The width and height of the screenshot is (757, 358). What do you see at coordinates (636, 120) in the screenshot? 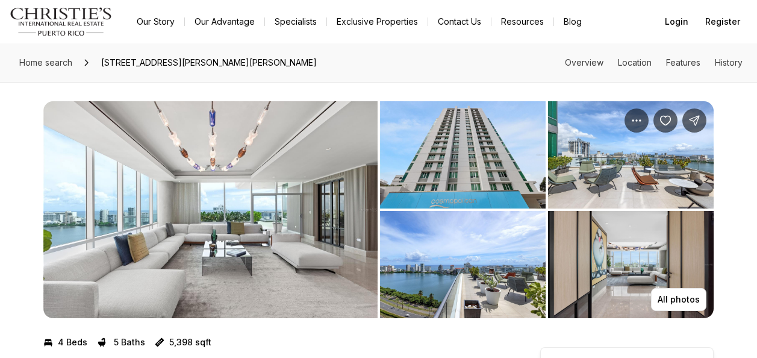
I see `button: Property options` at bounding box center [636, 120].